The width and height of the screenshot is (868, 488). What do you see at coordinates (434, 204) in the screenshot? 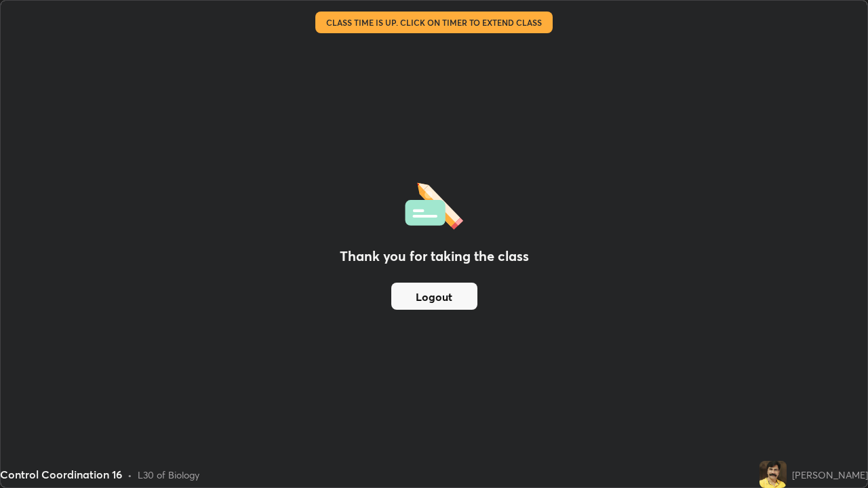
I see `img: offlineFeedback.1438e8b3.svg` at bounding box center [434, 204].